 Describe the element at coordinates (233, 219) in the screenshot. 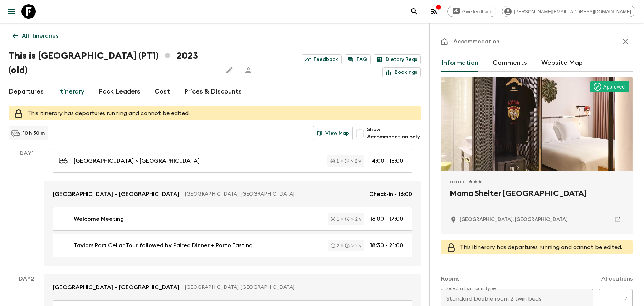

I see `a: Welcome Meeting1> 2 y16:00 - 17:00` at that location.